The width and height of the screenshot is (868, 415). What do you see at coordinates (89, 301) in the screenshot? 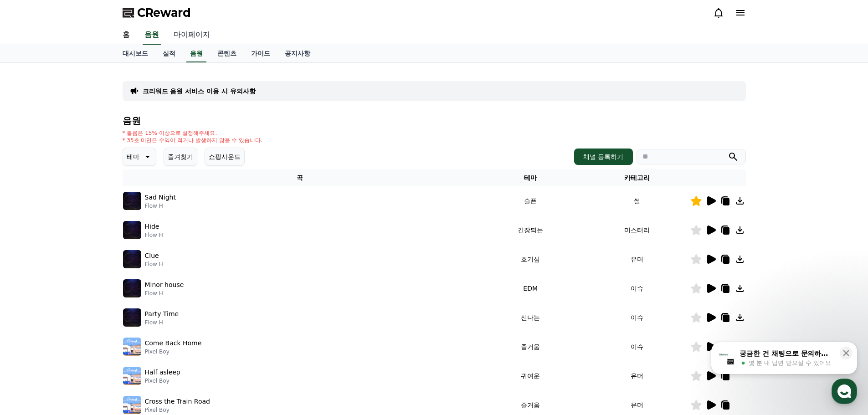
I see `a: 대화` at bounding box center [89, 301].